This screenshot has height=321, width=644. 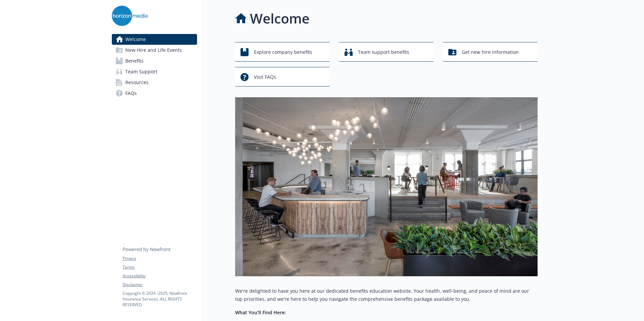 I want to click on button: Get new hire information, so click(x=490, y=52).